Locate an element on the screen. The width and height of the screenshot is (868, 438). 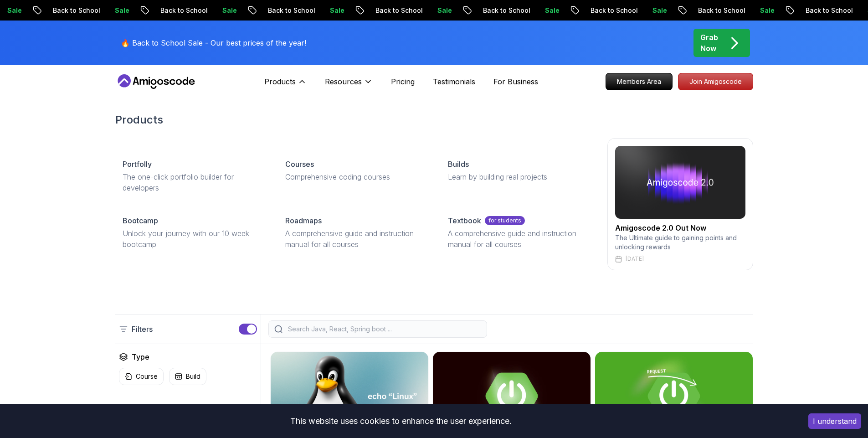
a: Testimonials is located at coordinates (453, 82).